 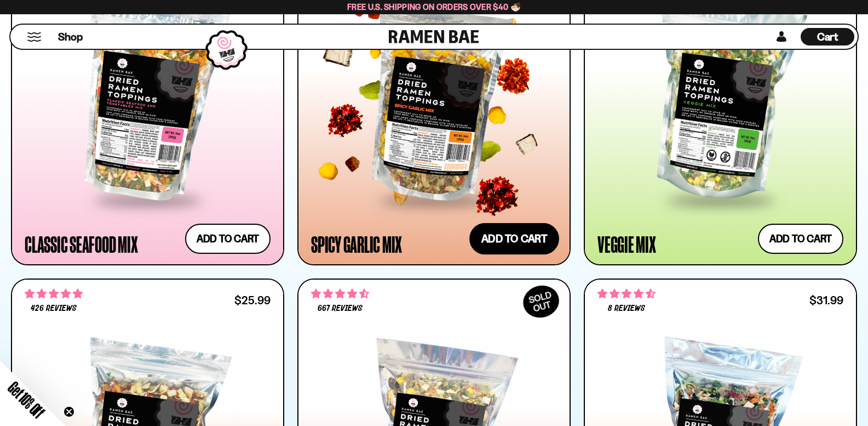 What do you see at coordinates (826, 300) in the screenshot?
I see `div: $31.99` at bounding box center [826, 300].